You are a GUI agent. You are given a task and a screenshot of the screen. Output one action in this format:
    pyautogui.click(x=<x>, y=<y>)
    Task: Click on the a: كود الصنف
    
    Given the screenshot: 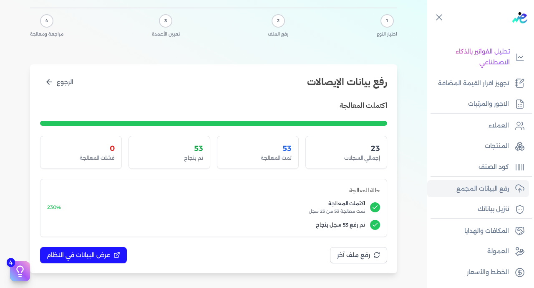 What is the action you would take?
    pyautogui.click(x=478, y=167)
    